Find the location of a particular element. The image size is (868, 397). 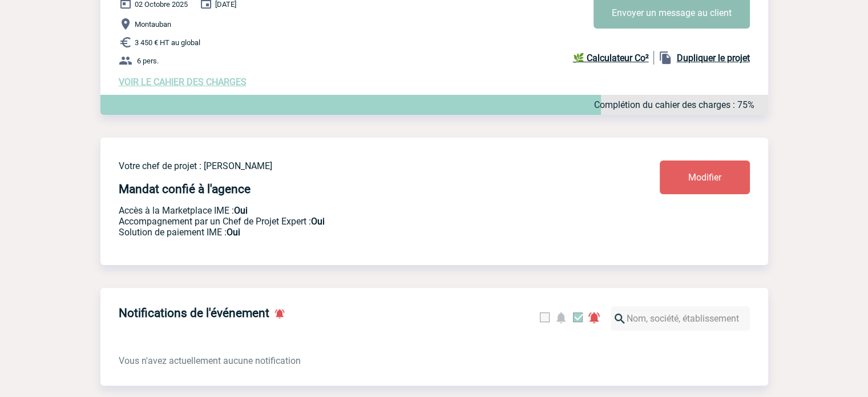

span: Modifier is located at coordinates (704, 177).